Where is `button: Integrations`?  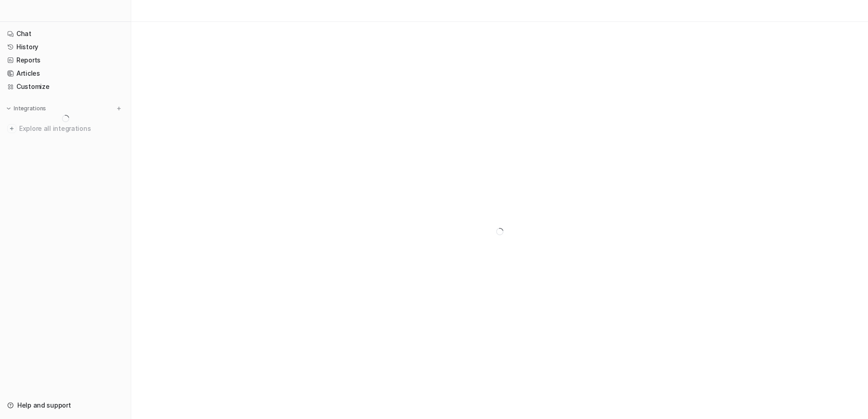 button: Integrations is located at coordinates (26, 108).